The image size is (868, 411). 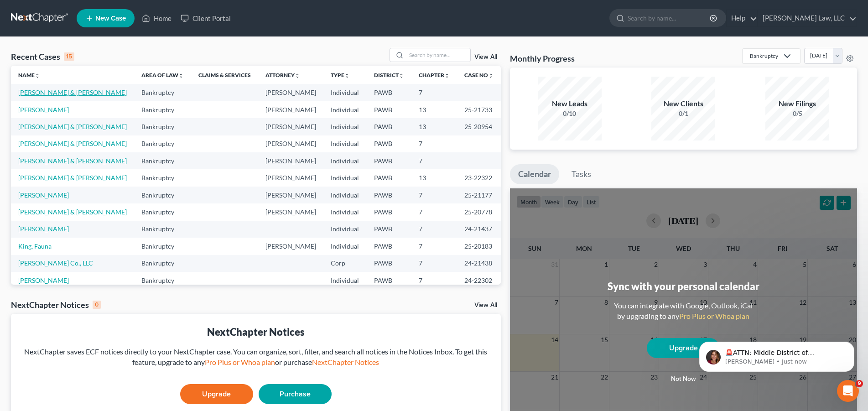 I want to click on div: New Clients, so click(x=684, y=103).